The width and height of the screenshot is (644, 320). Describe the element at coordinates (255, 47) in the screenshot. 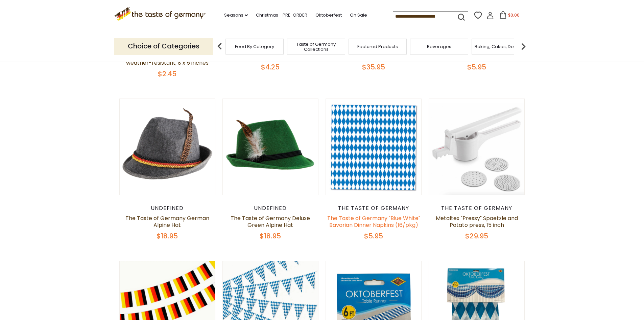

I see `a: Food By Category` at that location.